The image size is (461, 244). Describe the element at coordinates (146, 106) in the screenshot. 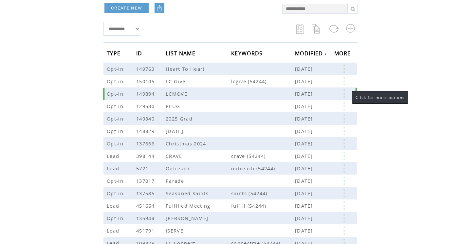

I see `span: 129530` at that location.